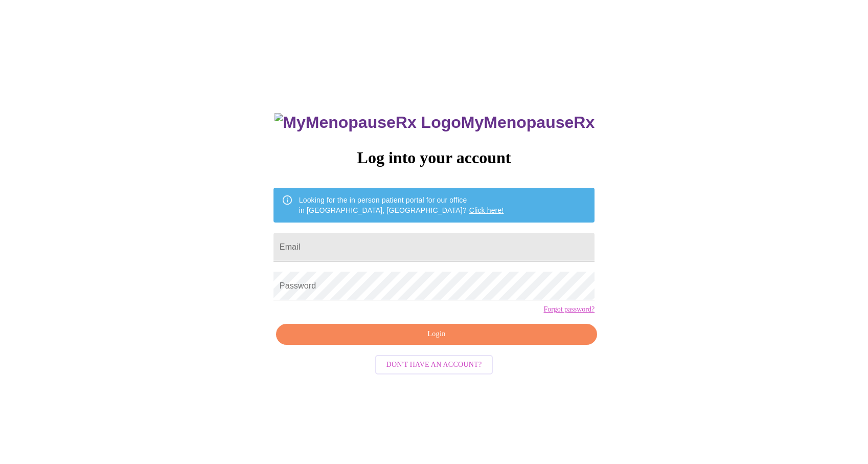 The image size is (868, 464). What do you see at coordinates (434, 364) in the screenshot?
I see `a: Don't have an account?` at bounding box center [434, 364].